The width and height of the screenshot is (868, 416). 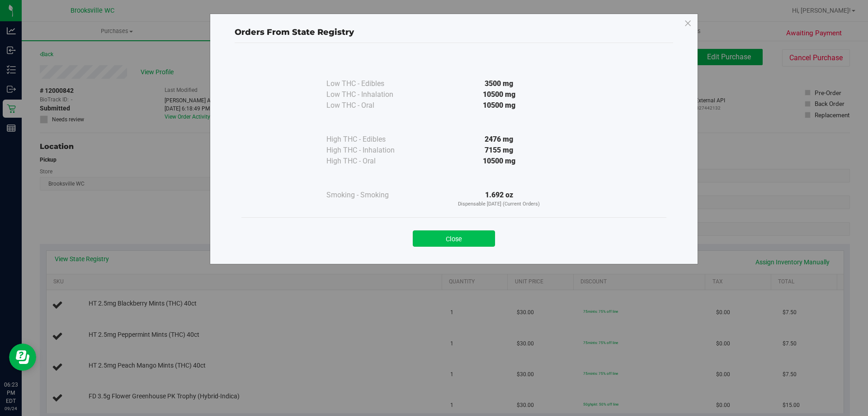 I want to click on div: Low THC - Oral, so click(x=372, y=106).